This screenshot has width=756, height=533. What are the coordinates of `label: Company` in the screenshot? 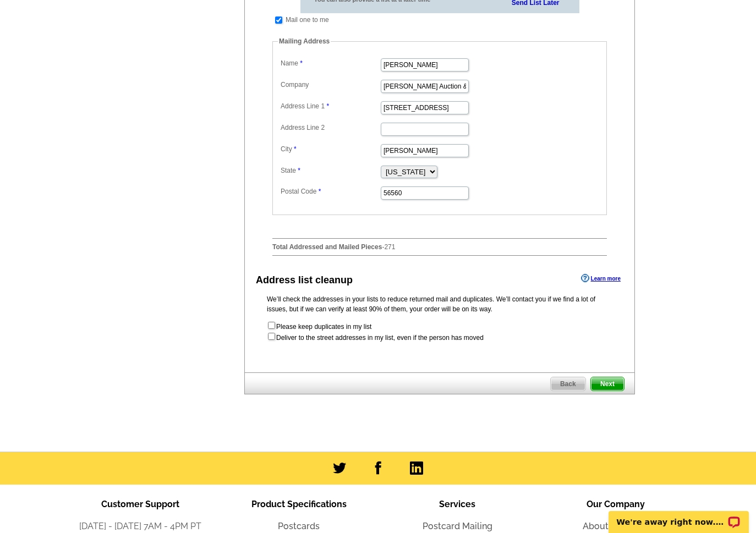 It's located at (330, 85).